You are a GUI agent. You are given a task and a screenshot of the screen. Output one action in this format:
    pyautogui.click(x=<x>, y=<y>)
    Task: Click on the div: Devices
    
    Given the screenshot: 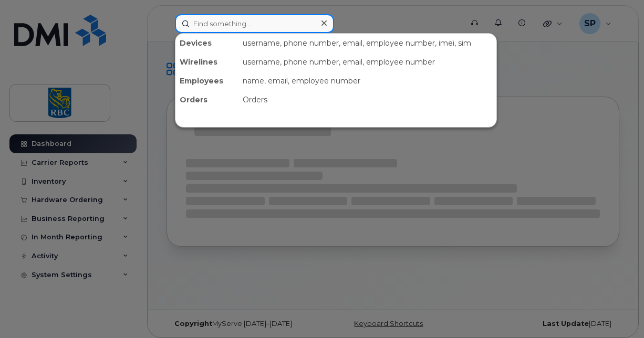 What is the action you would take?
    pyautogui.click(x=207, y=43)
    